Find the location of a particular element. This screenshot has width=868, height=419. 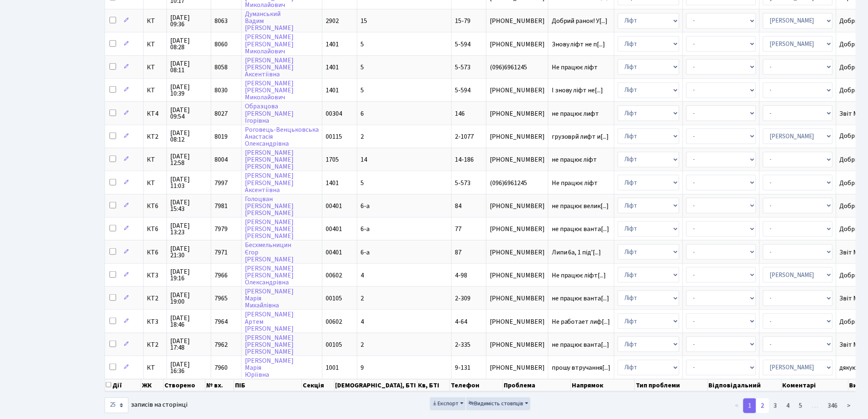

span: 7962 is located at coordinates (221, 345).